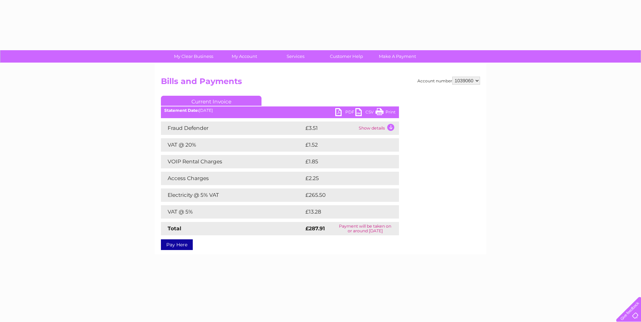 This screenshot has width=641, height=322. What do you see at coordinates (232, 212) in the screenshot?
I see `td: VAT @ 5%` at bounding box center [232, 212].